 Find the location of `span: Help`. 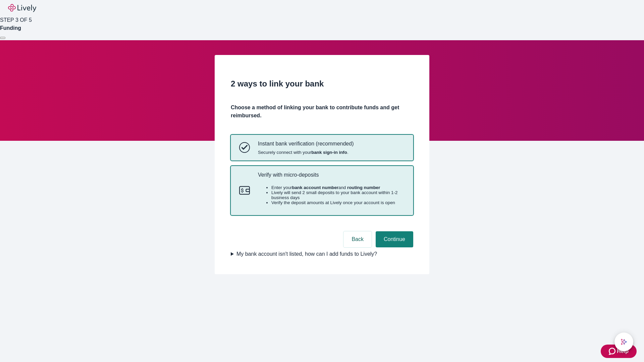

span: Help is located at coordinates (622, 351).